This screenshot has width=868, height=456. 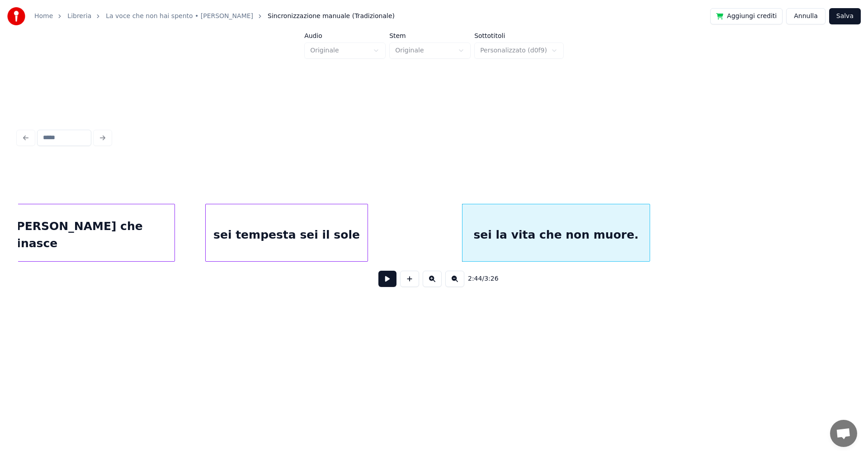 What do you see at coordinates (475, 279) in the screenshot?
I see `span: 2:44` at bounding box center [475, 279].